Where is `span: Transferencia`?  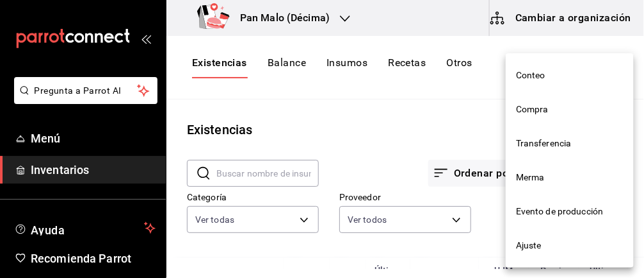 span: Transferencia is located at coordinates (570, 143).